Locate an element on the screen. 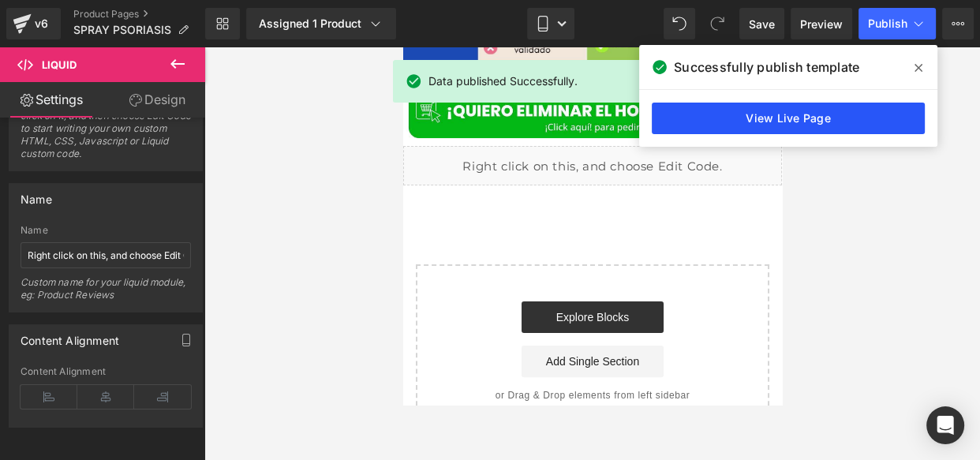 Image resolution: width=980 pixels, height=460 pixels. div: Custom name for your liquid module, eg: Product Reviews is located at coordinates (106, 294).